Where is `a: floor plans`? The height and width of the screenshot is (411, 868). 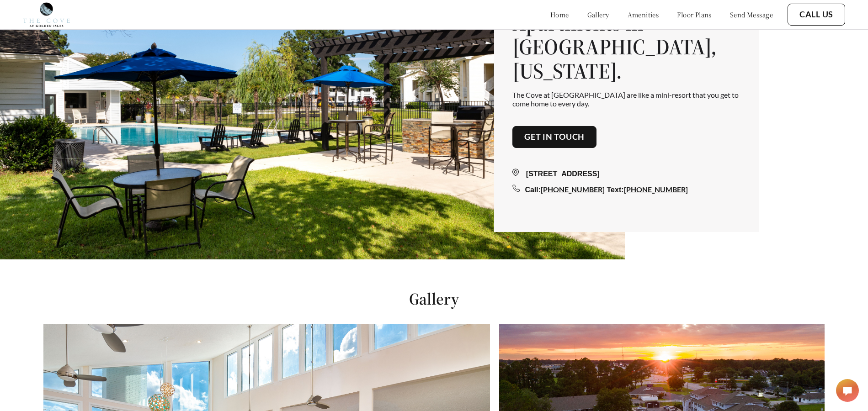 a: floor plans is located at coordinates (694, 15).